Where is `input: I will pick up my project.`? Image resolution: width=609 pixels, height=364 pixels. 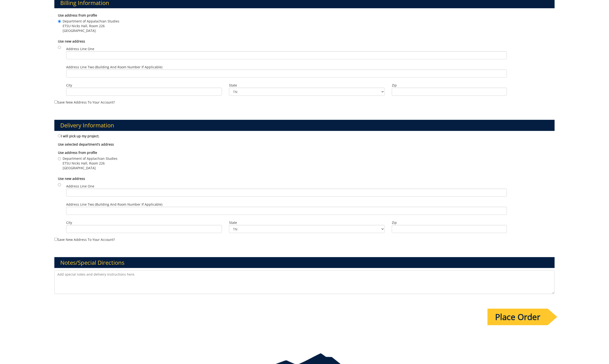 input: I will pick up my project. is located at coordinates (59, 135).